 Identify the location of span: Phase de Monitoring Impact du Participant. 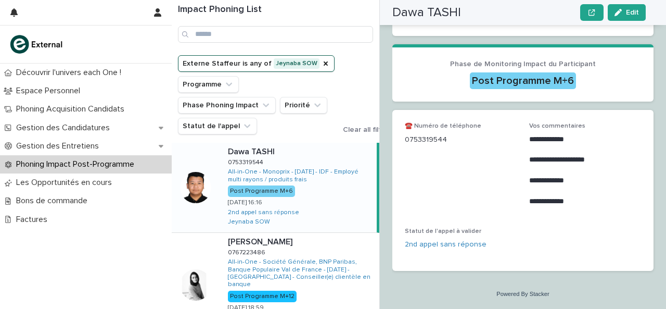
(523, 64).